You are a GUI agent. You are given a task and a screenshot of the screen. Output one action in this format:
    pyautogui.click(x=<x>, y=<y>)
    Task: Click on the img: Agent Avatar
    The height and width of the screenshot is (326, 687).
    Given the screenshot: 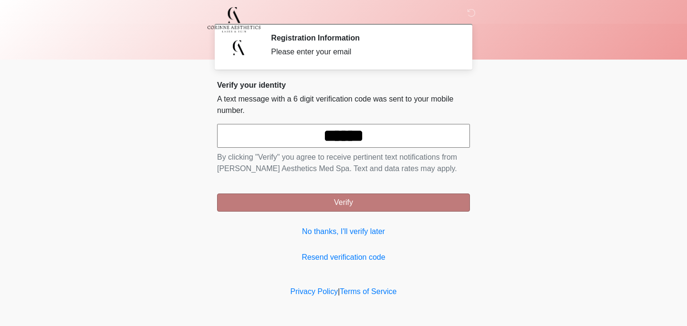 What is the action you would take?
    pyautogui.click(x=238, y=48)
    